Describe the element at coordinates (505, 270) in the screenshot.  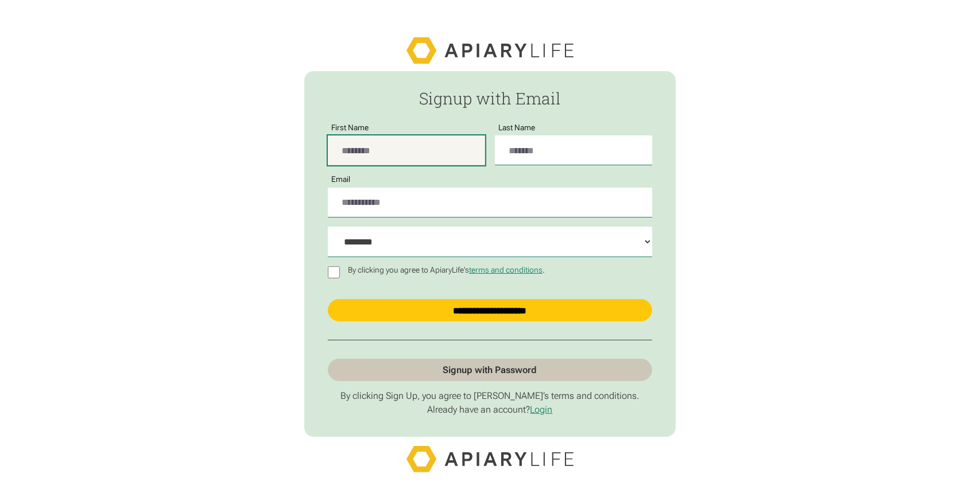
I see `a: terms and conditions` at that location.